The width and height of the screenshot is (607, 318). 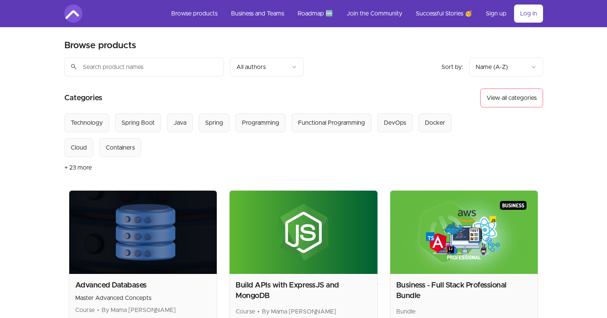 I want to click on input: Search product names, so click(x=144, y=67).